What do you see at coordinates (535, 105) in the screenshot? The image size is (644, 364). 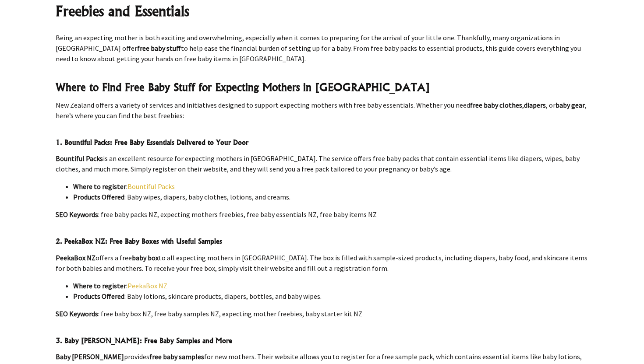 I see `strong: diapers` at bounding box center [535, 105].